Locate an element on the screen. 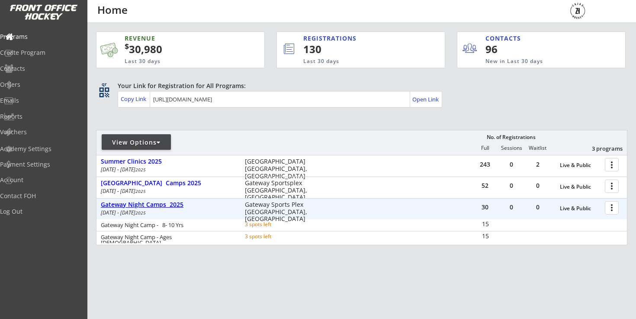  div: 30,980 is located at coordinates (181, 49).